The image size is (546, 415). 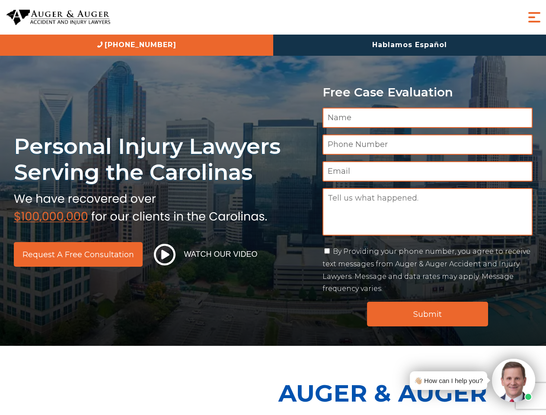 I want to click on a: Auger & Auger Accident and Injury Lawyers Logo, so click(x=58, y=17).